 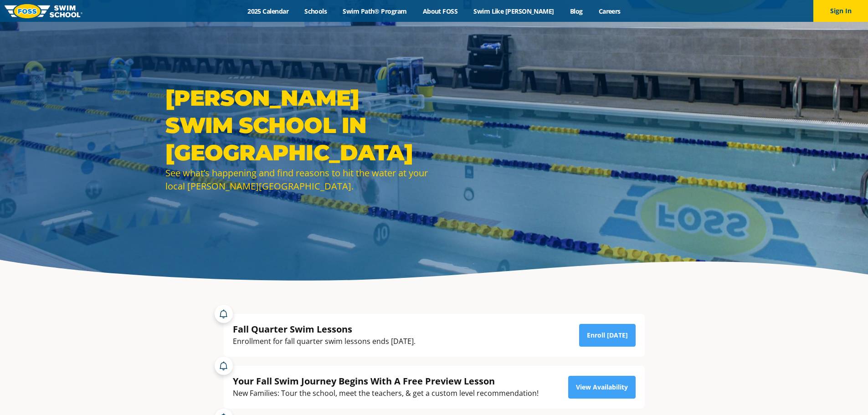 What do you see at coordinates (440, 11) in the screenshot?
I see `a: About FOSS` at bounding box center [440, 11].